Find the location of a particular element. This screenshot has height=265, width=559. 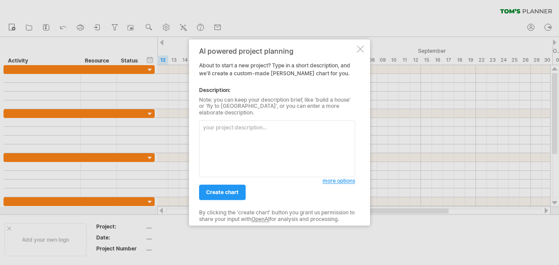

div: By clicking the 'create chart' button you grant us permission to share your input with for analys... is located at coordinates (277, 216).